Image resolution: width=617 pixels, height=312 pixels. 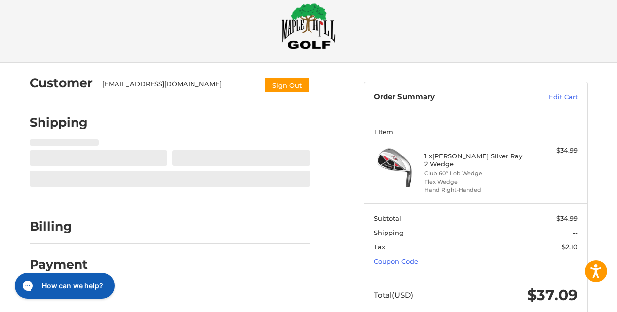 What do you see at coordinates (387, 218) in the screenshot?
I see `span: Subtotal` at bounding box center [387, 218].